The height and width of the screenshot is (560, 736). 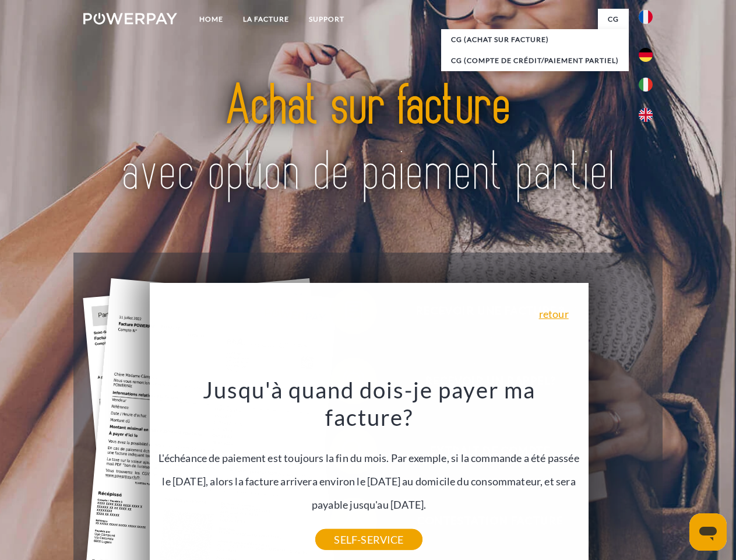 I want to click on img: logo-powerpay-white.svg, so click(x=130, y=19).